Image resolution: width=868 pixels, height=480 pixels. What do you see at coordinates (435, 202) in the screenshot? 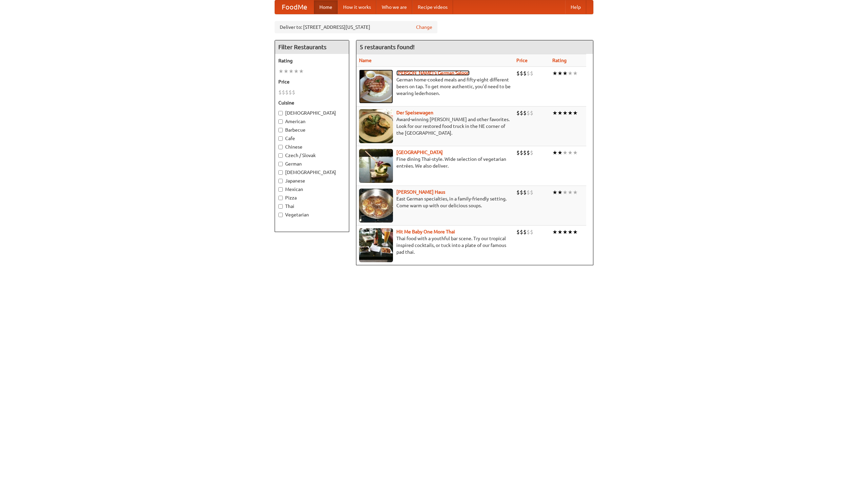
I see `p: East German specialties, in a family-friendly setting. Come warm up with our delicious soups.` at bounding box center [435, 202].